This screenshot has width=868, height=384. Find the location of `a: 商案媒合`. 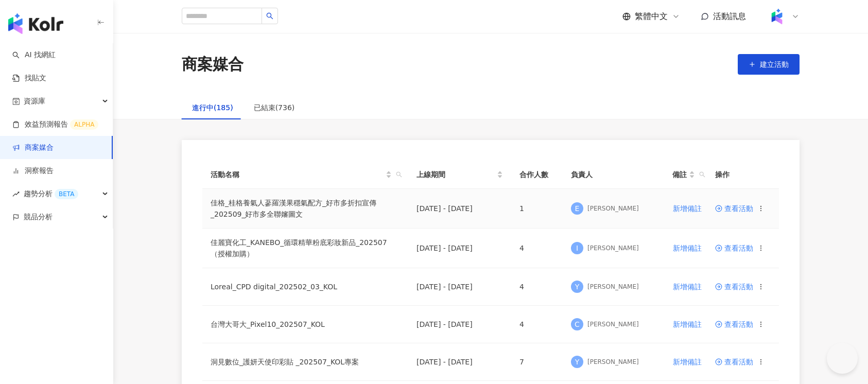

a: 商案媒合 is located at coordinates (33, 148).